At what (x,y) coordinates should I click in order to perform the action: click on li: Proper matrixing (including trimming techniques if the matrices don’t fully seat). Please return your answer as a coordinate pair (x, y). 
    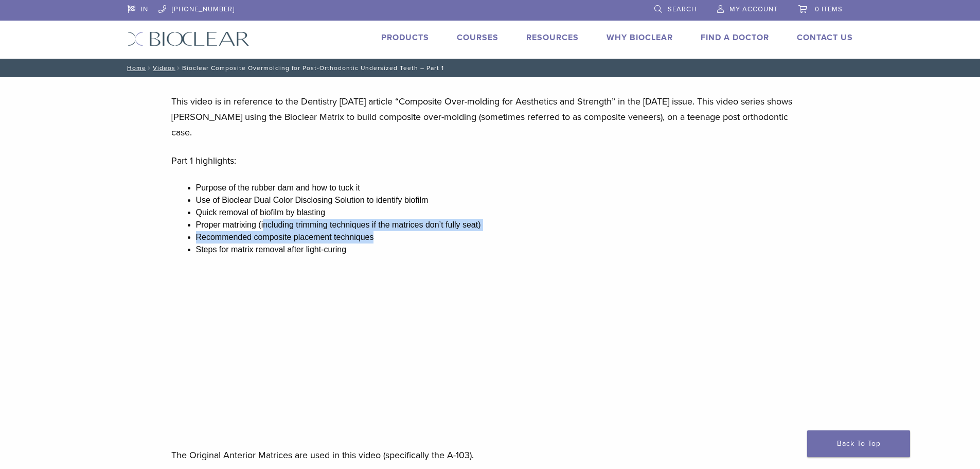
    Looking at the image, I should click on (503, 225).